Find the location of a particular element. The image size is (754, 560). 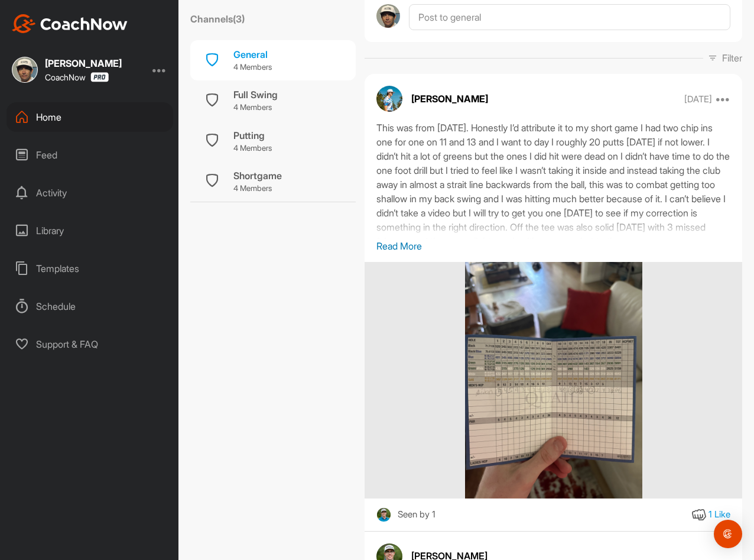

div: Templates is located at coordinates (90, 269).